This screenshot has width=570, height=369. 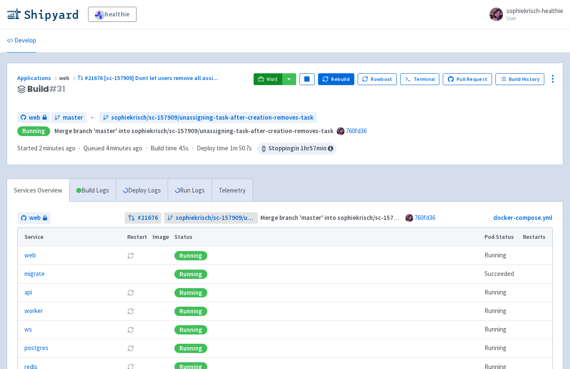 What do you see at coordinates (69, 118) in the screenshot?
I see `a: master` at bounding box center [69, 118].